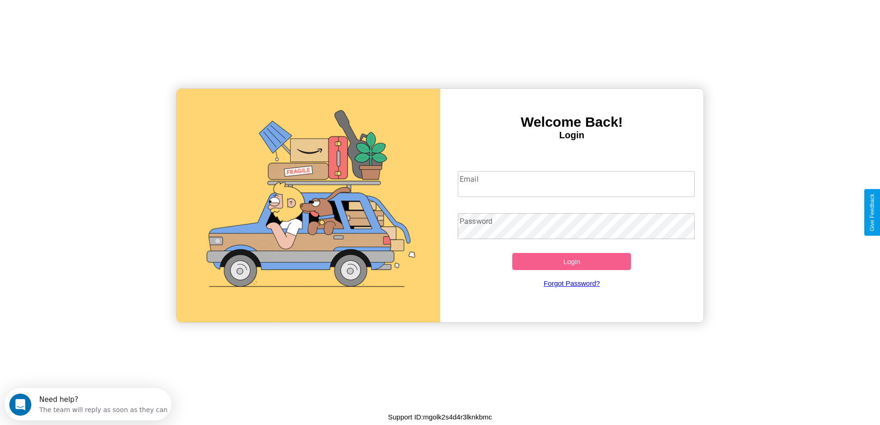 This screenshot has height=425, width=880. I want to click on div: The team will reply as soon as they can, so click(99, 20).